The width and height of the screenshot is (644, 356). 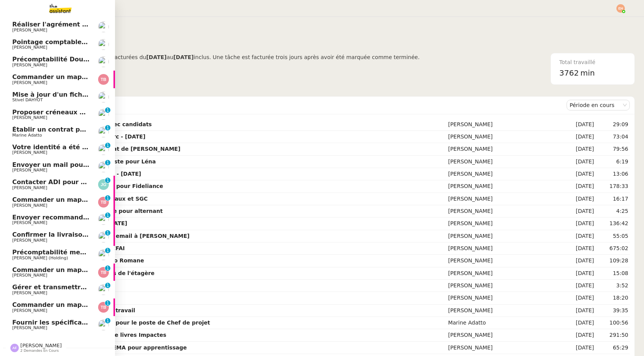 I want to click on td: 13:06, so click(x=612, y=174).